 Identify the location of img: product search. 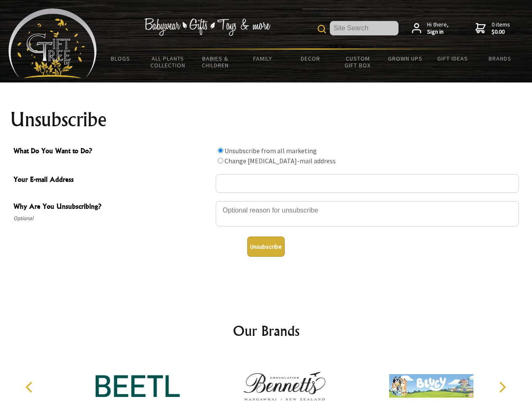
(321, 29).